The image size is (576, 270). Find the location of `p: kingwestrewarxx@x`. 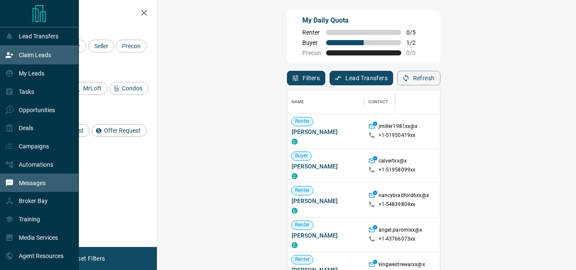

p: kingwestrewarxx@x is located at coordinates (401, 265).